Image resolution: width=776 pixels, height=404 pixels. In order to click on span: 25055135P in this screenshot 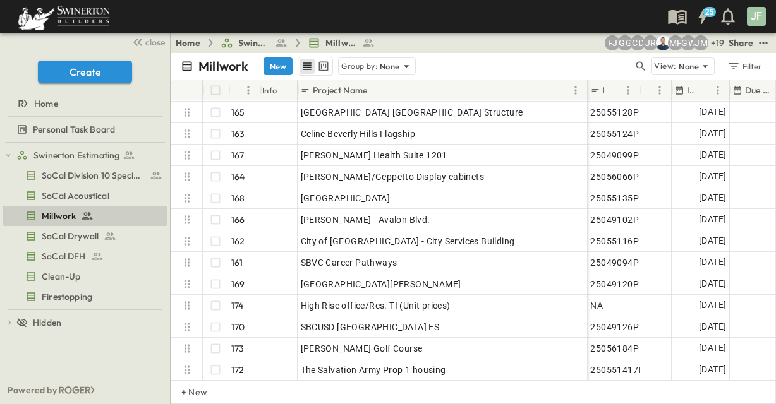, I will do `click(614, 198)`.